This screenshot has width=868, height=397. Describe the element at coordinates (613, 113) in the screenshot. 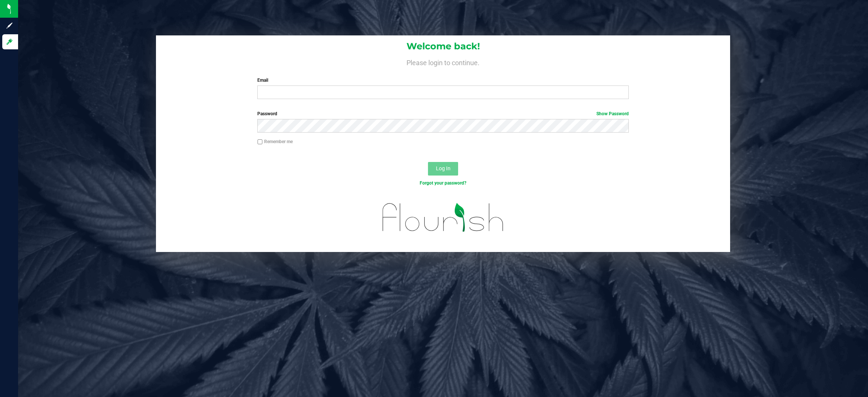

I see `a: Show Password` at that location.